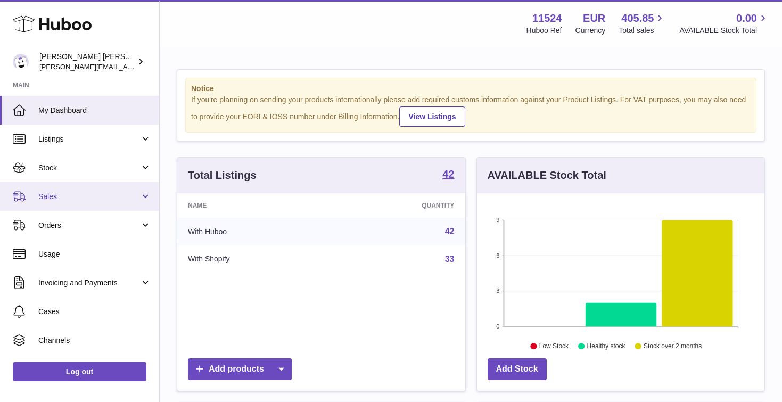 The height and width of the screenshot is (402, 782). Describe the element at coordinates (239, 369) in the screenshot. I see `a: Add products` at that location.